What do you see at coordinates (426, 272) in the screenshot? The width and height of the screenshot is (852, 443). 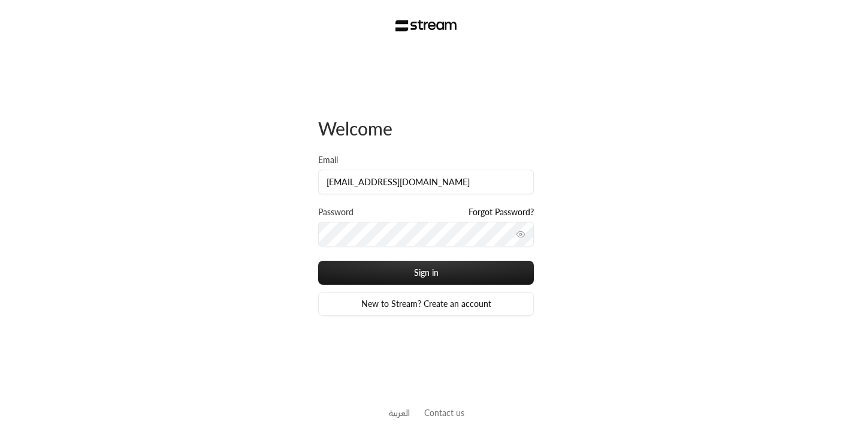 I see `button: Sign in` at bounding box center [426, 272].